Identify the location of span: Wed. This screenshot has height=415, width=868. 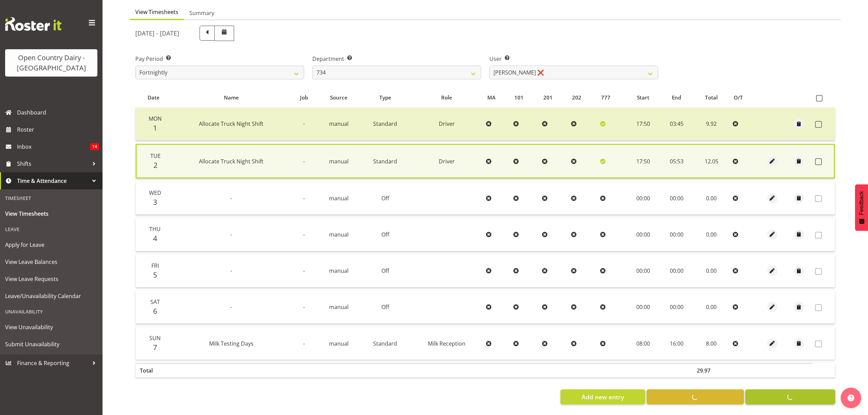
(155, 193).